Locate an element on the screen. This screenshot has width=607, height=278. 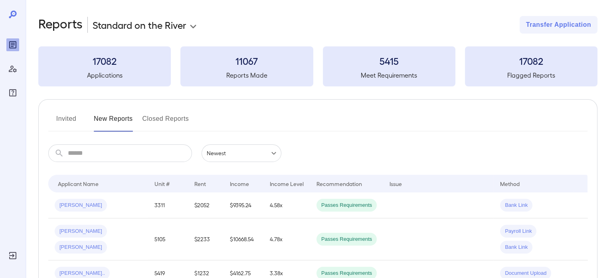
h5: Applications is located at coordinates (105, 75).